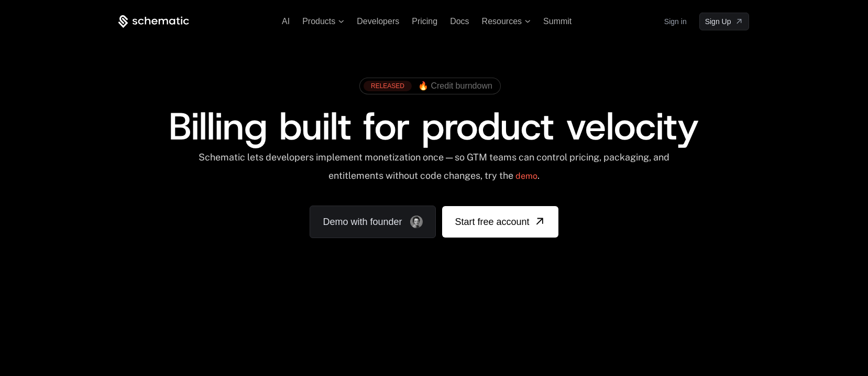 Image resolution: width=868 pixels, height=376 pixels. What do you see at coordinates (285, 21) in the screenshot?
I see `a: AI` at bounding box center [285, 21].